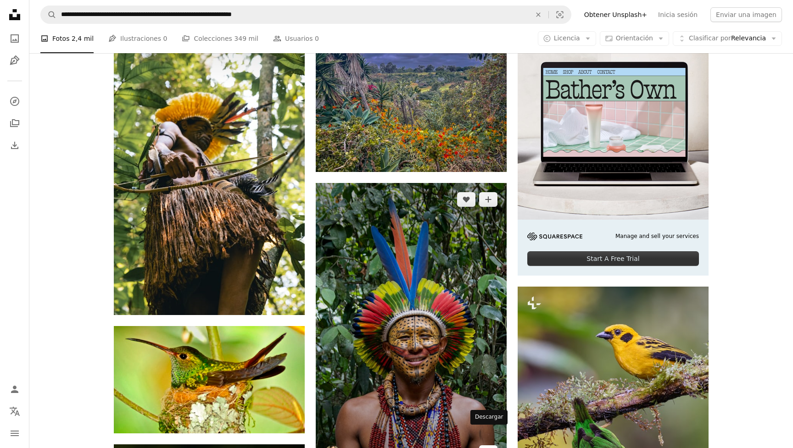 This screenshot has width=793, height=448. Describe the element at coordinates (746, 15) in the screenshot. I see `button: Enviar una imagen` at that location.